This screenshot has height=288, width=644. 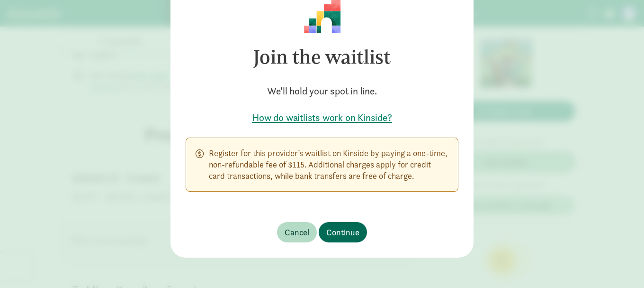 What do you see at coordinates (343, 232) in the screenshot?
I see `button: Continue` at bounding box center [343, 232].